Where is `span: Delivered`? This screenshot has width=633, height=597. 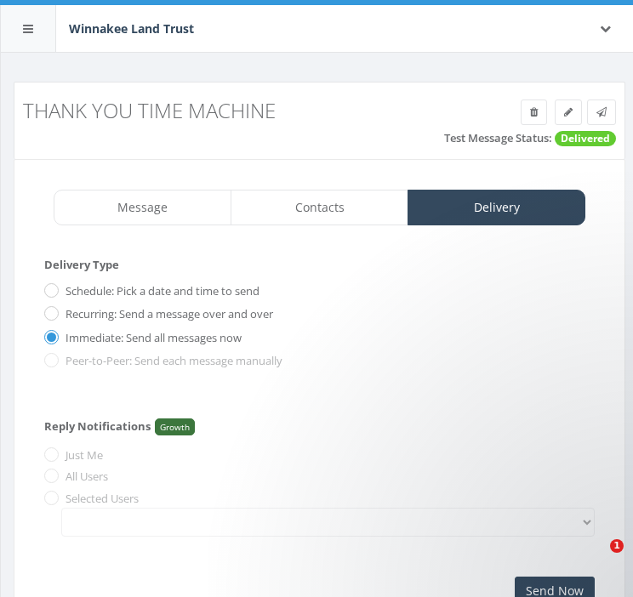
span: Delivered is located at coordinates (585, 139).